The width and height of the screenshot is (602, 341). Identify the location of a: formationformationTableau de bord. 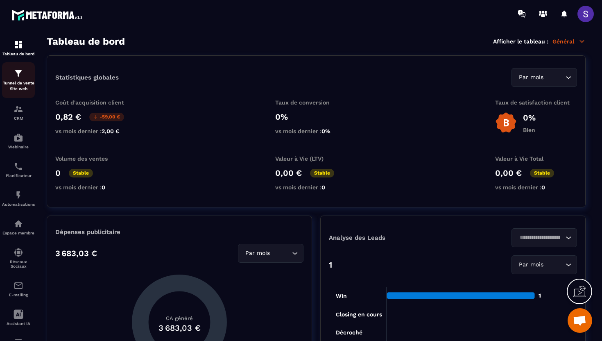
(18, 48).